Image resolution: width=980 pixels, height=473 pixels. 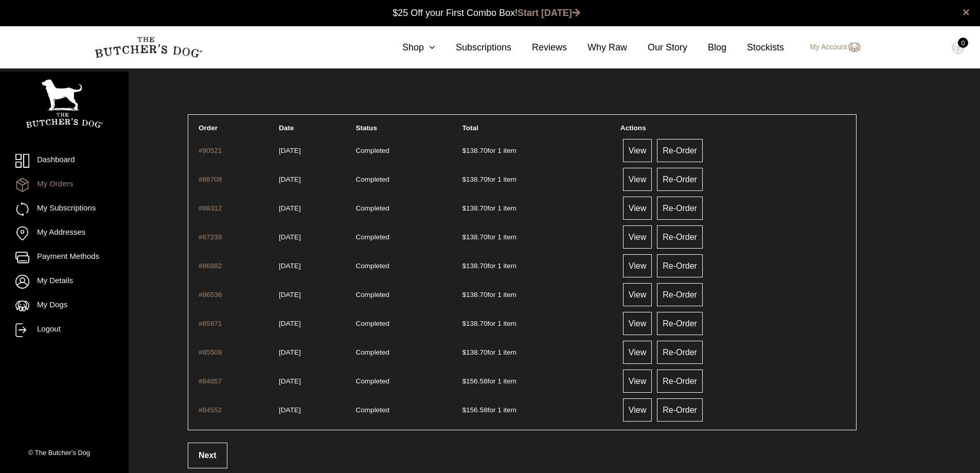 I want to click on span: Order, so click(x=208, y=127).